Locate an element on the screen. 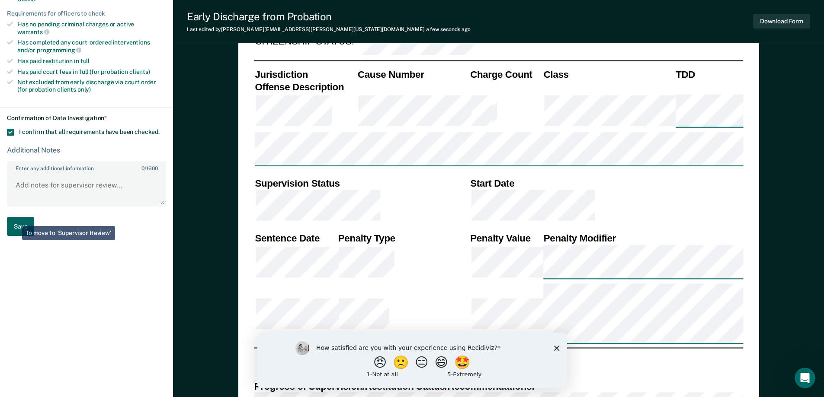  th: Sentence Date is located at coordinates (295, 238).